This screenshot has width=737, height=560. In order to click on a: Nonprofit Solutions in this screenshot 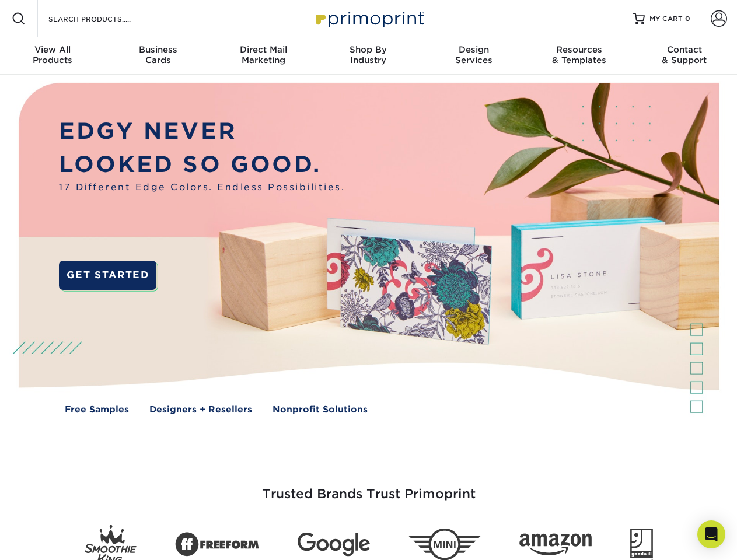, I will do `click(320, 410)`.